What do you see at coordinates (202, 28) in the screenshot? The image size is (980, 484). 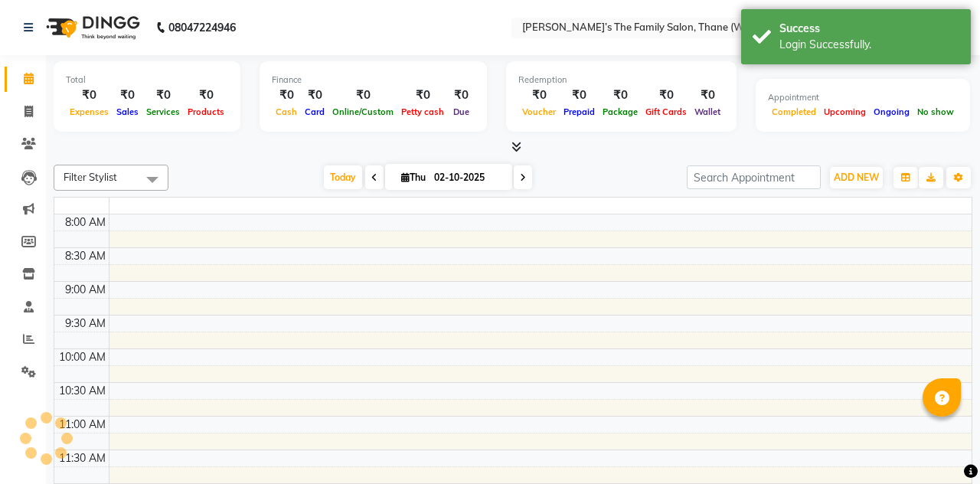 I see `b: 08047224946` at bounding box center [202, 28].